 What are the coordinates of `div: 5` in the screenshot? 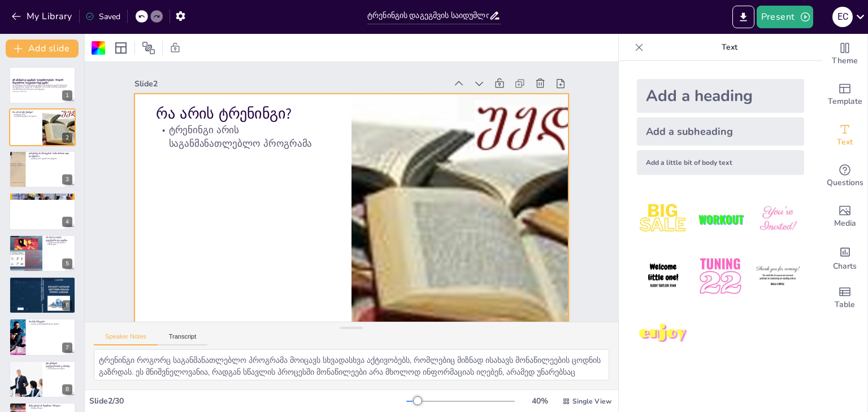 It's located at (67, 264).